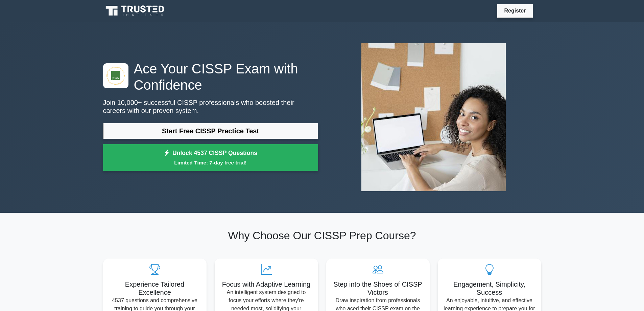 The width and height of the screenshot is (644, 311). I want to click on h1: Ace Your CISSP Exam with Confidence, so click(210, 77).